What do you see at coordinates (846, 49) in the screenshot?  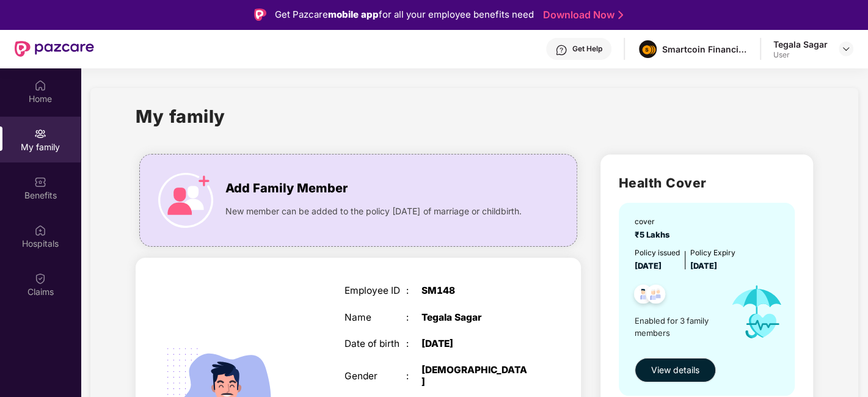 I see `img: svg+xml;base64,PHN2ZyBpZD0iRHJvcGRvd24tMzJ4MzIiIHhtbG5zPSJodHRwOi8vd3d3LnczLm9yZy8yMDAwL3N2ZyIgd2...` at bounding box center [846, 49].